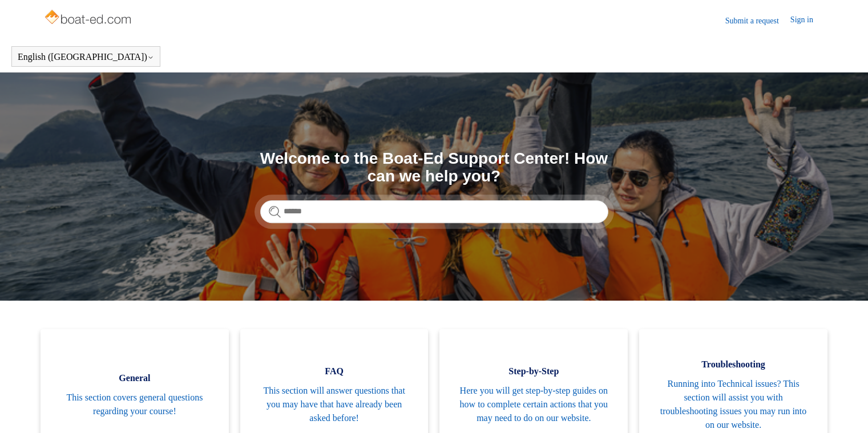 Image resolution: width=868 pixels, height=433 pixels. What do you see at coordinates (758, 21) in the screenshot?
I see `a: Submit a request` at bounding box center [758, 21].